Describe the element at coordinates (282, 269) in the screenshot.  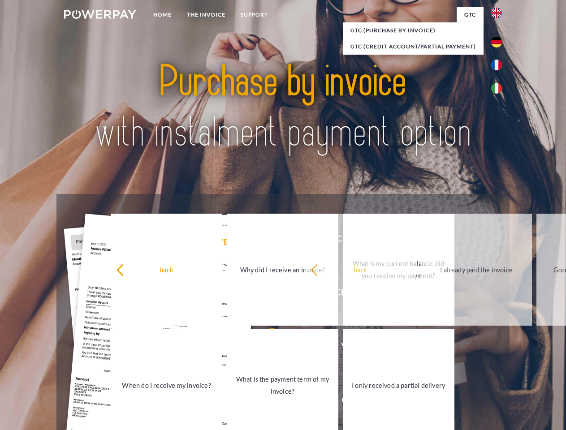
I see `div: Why did I receive an invoice?` at that location.